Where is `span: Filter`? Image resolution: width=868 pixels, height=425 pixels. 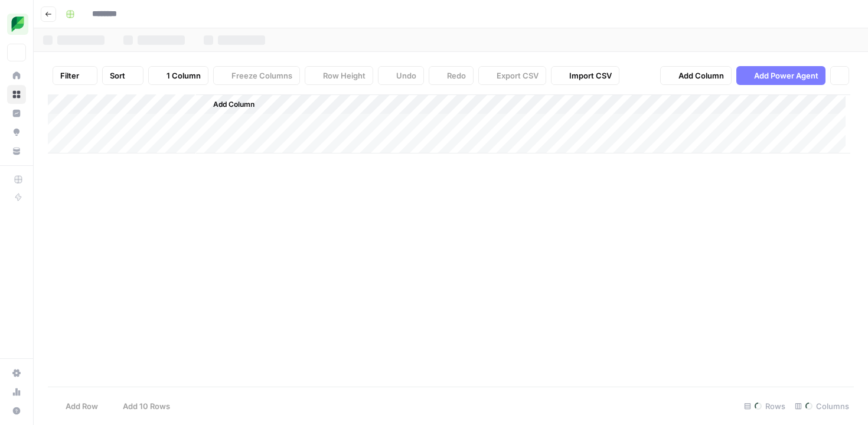
span: Filter is located at coordinates (70, 76).